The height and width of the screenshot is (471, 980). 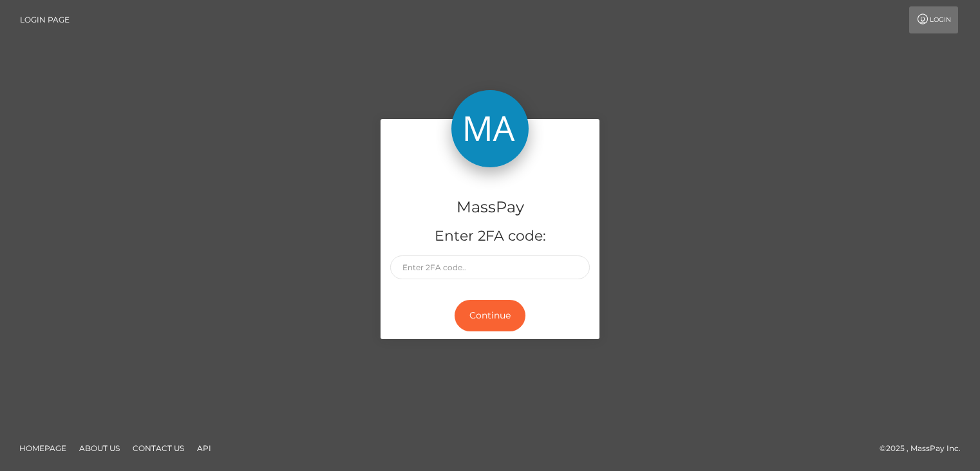 What do you see at coordinates (44, 20) in the screenshot?
I see `a: Login Page` at bounding box center [44, 20].